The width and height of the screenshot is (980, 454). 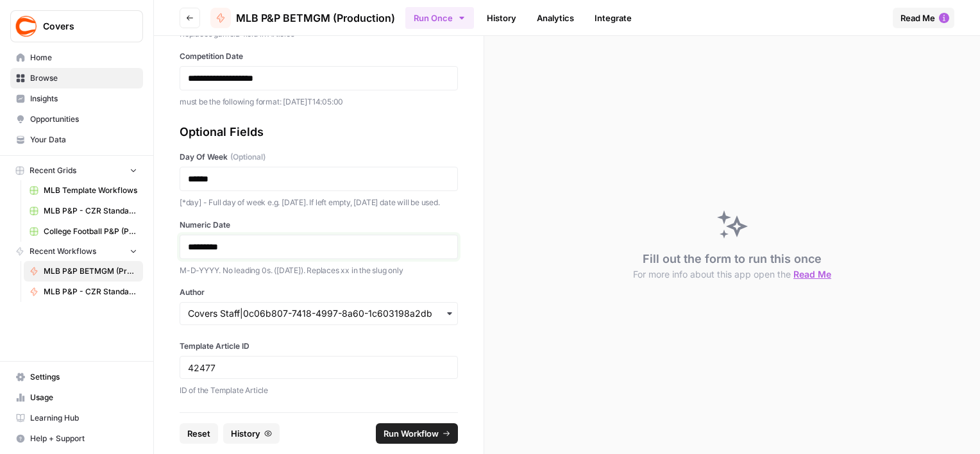 What do you see at coordinates (83, 79) in the screenshot?
I see `span: Browse` at bounding box center [83, 79].